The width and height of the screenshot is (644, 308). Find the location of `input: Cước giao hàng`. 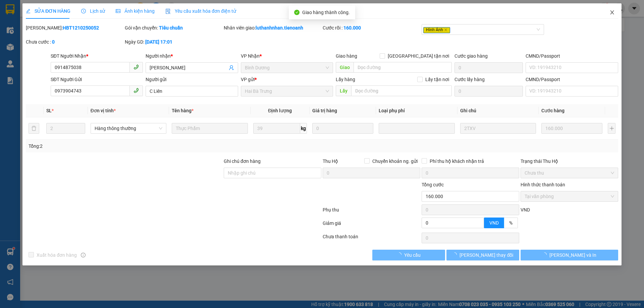

input: Cước giao hàng is located at coordinates (488, 68).